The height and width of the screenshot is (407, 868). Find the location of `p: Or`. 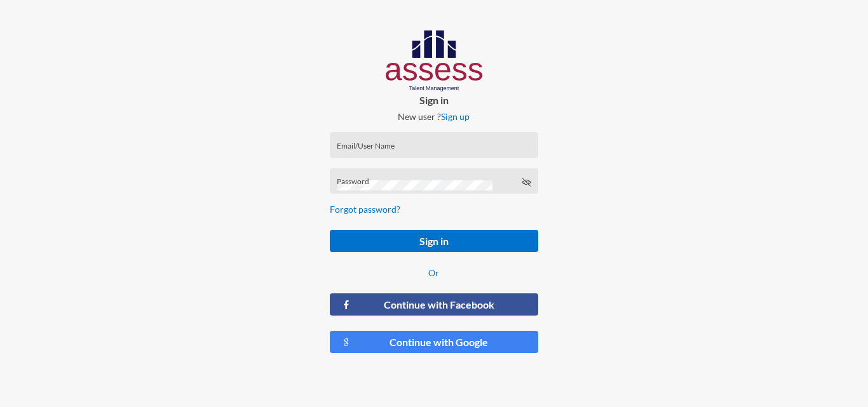

p: Or is located at coordinates (434, 273).